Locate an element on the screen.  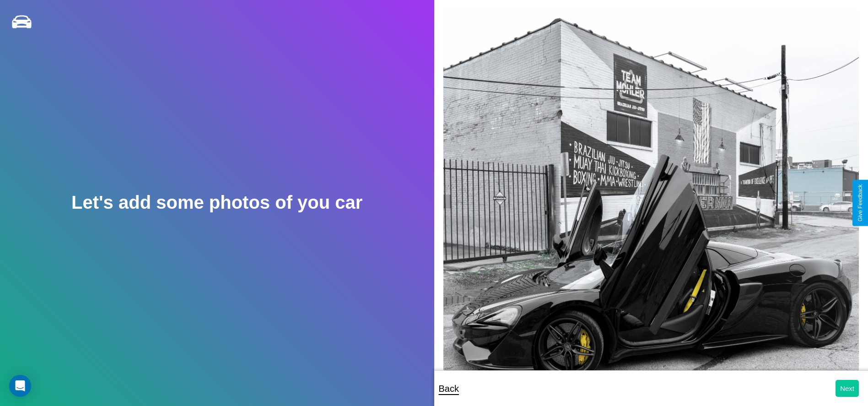
button: Next is located at coordinates (847, 388).